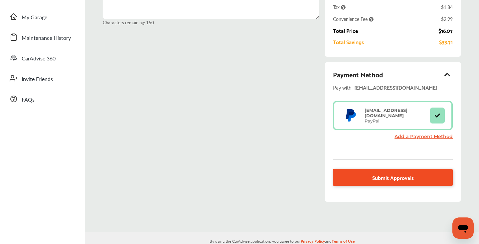 The width and height of the screenshot is (479, 244). Describe the element at coordinates (348, 42) in the screenshot. I see `div: Total Savings` at that location.